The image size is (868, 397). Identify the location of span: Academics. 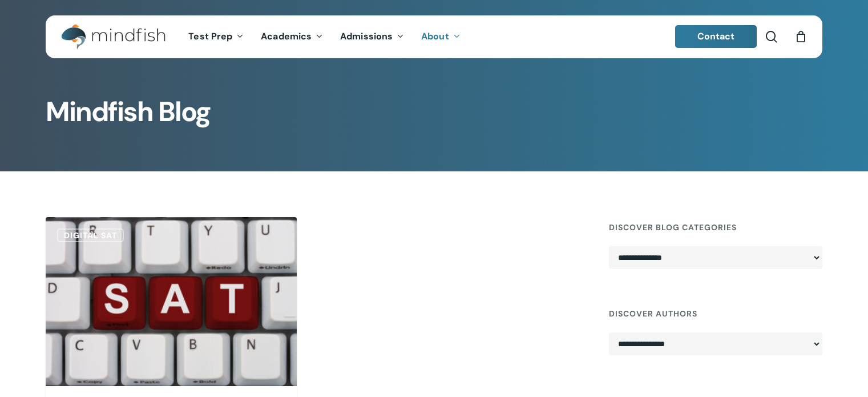
(286, 36).